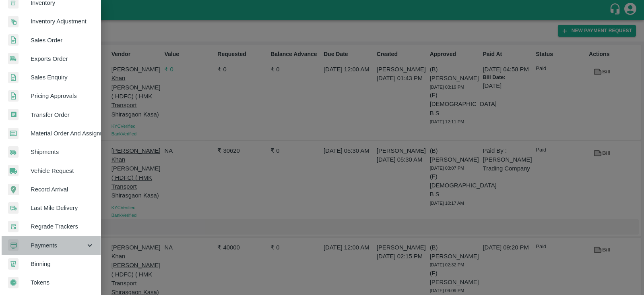 The image size is (644, 295). Describe the element at coordinates (63, 59) in the screenshot. I see `span: Exports Order` at that location.